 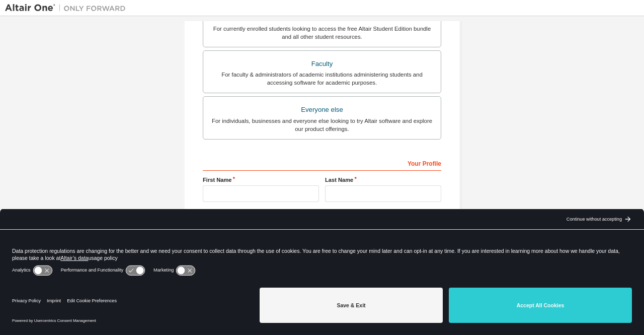 I want to click on div: Your Profile, so click(x=322, y=163).